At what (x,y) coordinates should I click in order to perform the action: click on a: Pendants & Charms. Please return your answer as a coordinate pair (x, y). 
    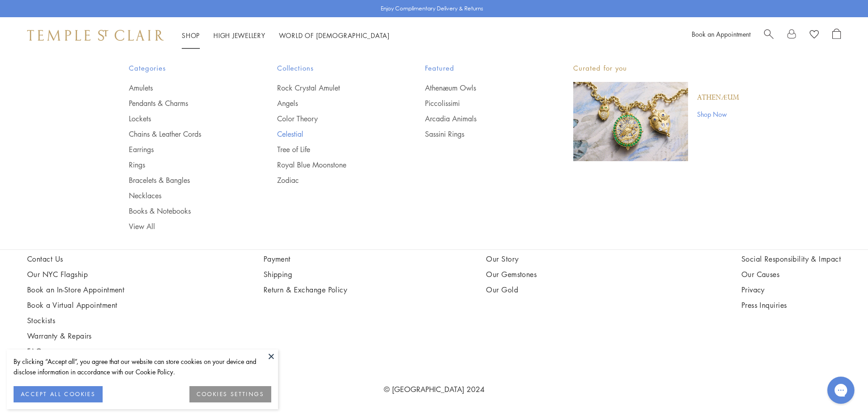
    Looking at the image, I should click on (185, 103).